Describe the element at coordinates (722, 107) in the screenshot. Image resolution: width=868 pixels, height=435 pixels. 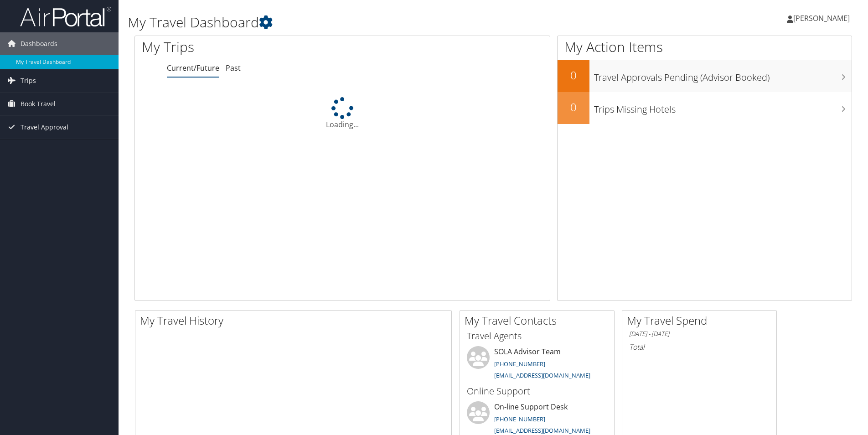
I see `h3: Trips Missing Hotels` at that location.